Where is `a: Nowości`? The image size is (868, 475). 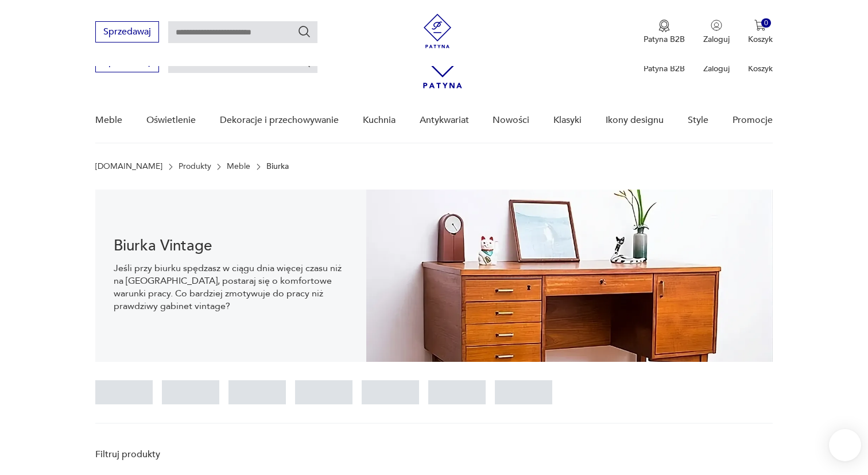 a: Nowości is located at coordinates (511, 120).